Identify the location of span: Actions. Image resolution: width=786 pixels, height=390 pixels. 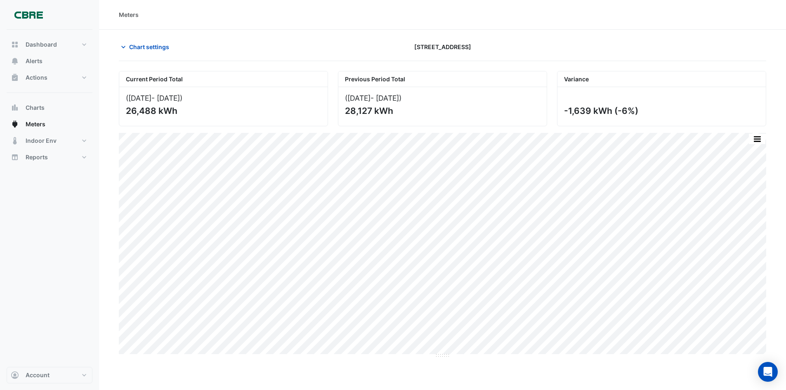
(36, 78).